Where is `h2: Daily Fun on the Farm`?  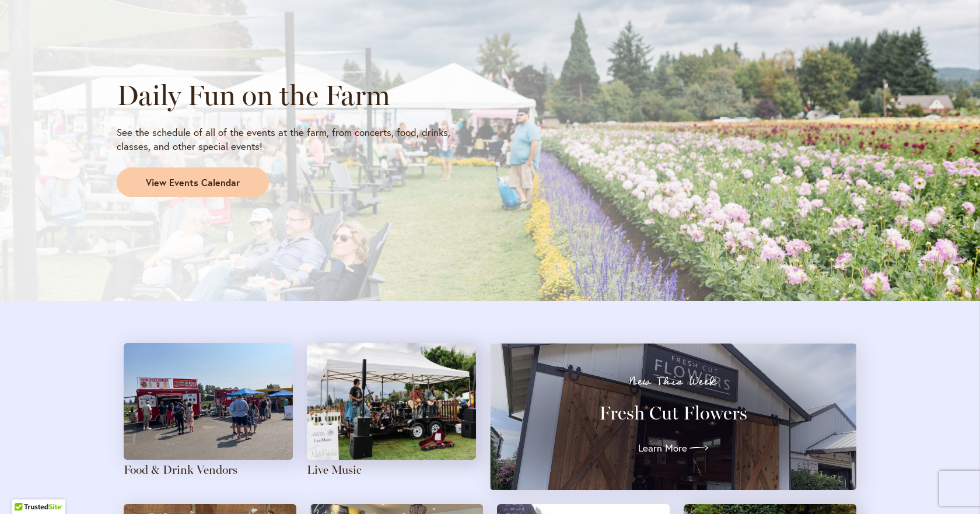 h2: Daily Fun on the Farm is located at coordinates (298, 95).